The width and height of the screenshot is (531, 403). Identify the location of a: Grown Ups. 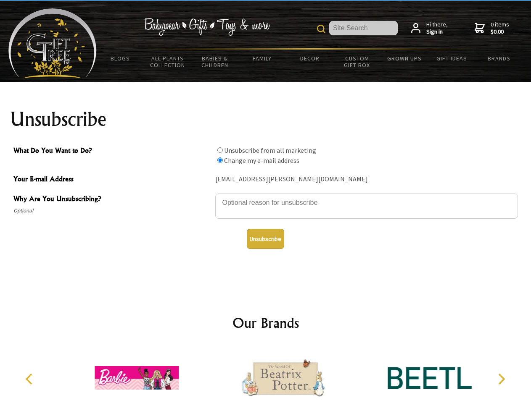
(404, 58).